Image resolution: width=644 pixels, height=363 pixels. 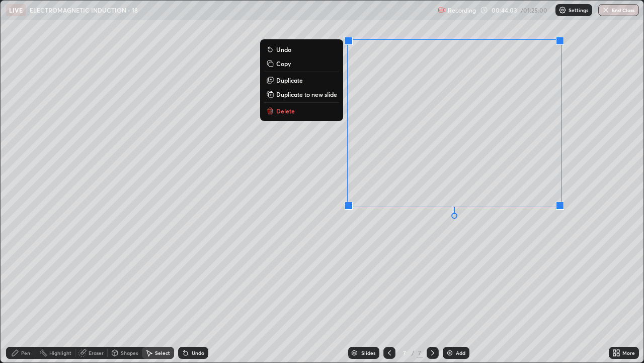 I want to click on p: Duplicate to new slide, so click(x=307, y=94).